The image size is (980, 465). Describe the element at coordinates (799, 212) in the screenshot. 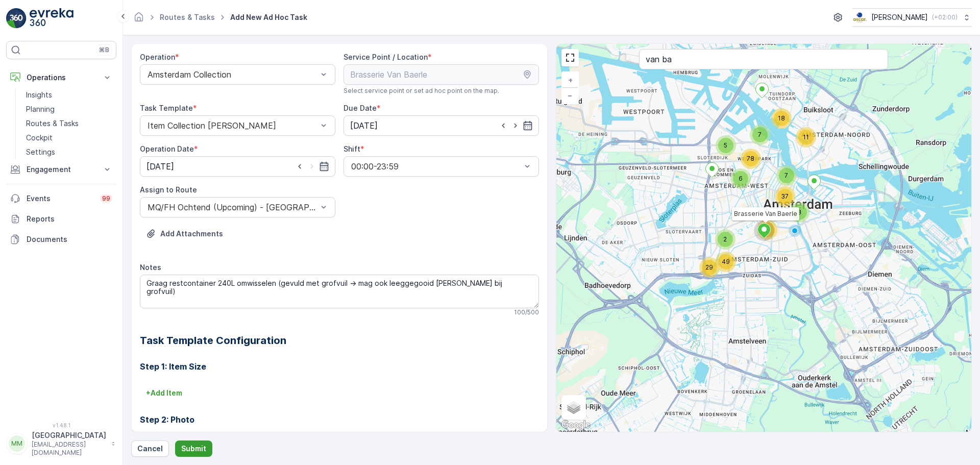

I see `div: 8` at that location.